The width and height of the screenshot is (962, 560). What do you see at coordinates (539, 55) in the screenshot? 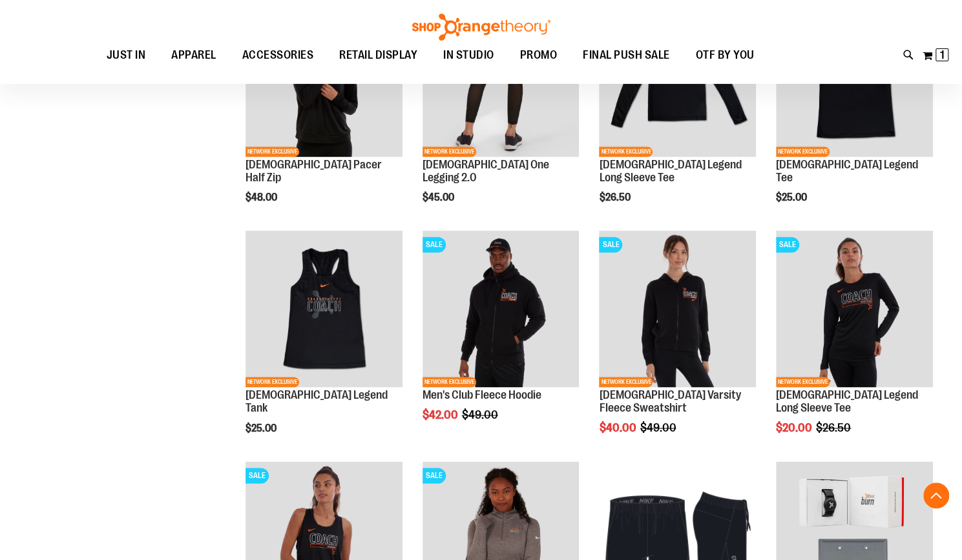
I see `a: PROMO` at bounding box center [539, 55].